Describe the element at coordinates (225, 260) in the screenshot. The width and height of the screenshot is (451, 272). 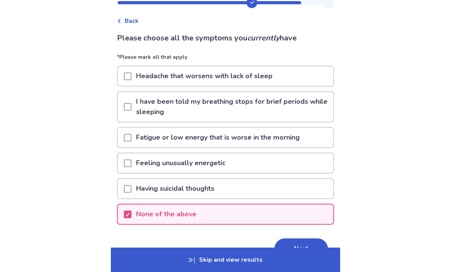
I see `p: Skip and view results` at that location.